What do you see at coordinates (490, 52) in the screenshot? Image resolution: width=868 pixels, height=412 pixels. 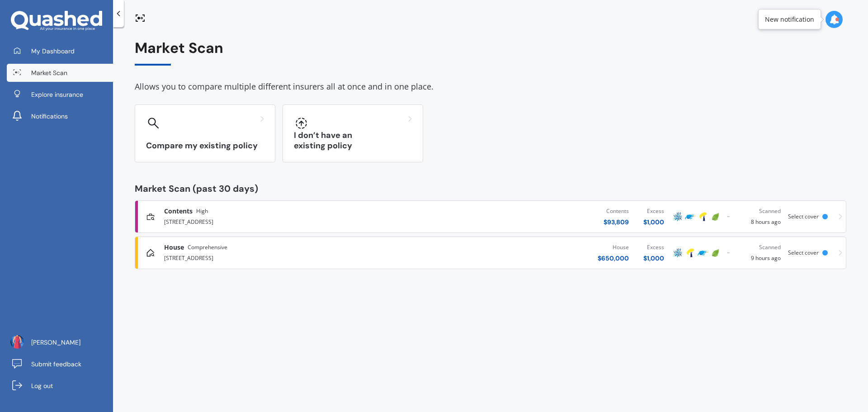 I see `div: Market Scan` at bounding box center [490, 52].